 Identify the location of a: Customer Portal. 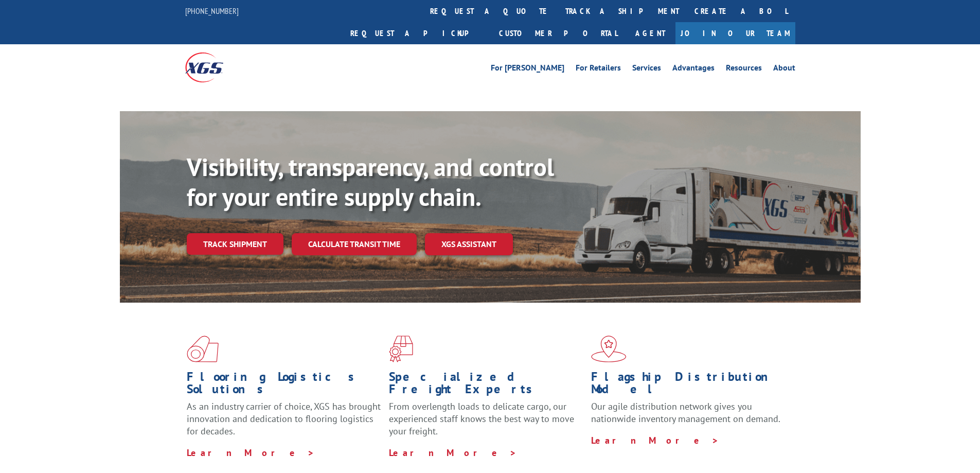
(558, 33).